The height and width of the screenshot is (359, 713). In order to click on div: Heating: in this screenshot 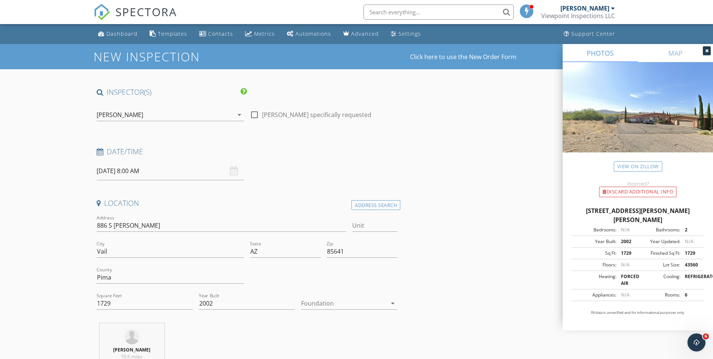, I will do `click(595, 280)`.